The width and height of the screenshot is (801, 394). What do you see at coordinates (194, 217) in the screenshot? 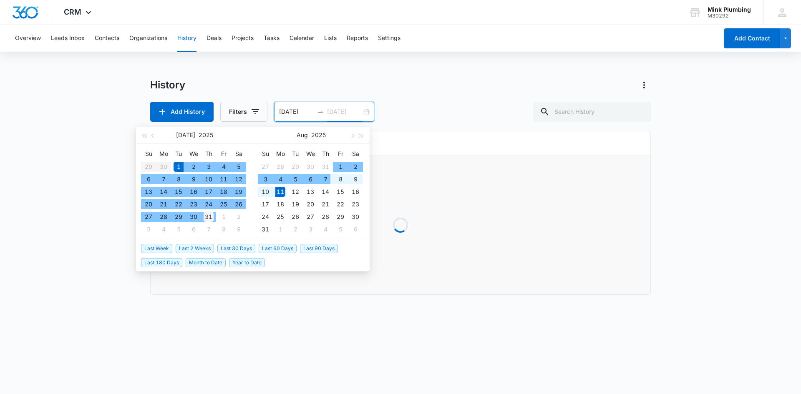
I see `div: 30` at bounding box center [194, 217].